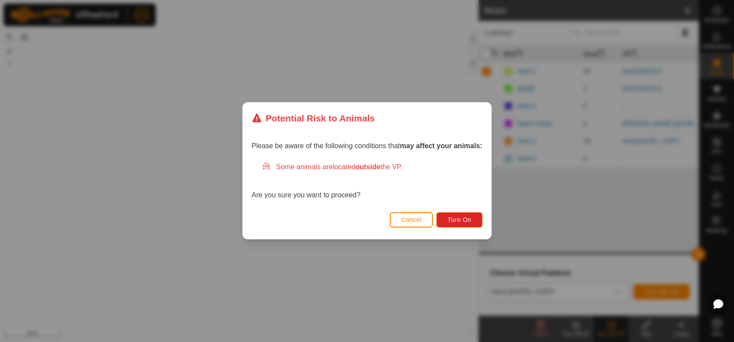  I want to click on div: Potential Risk to Animals, so click(313, 118).